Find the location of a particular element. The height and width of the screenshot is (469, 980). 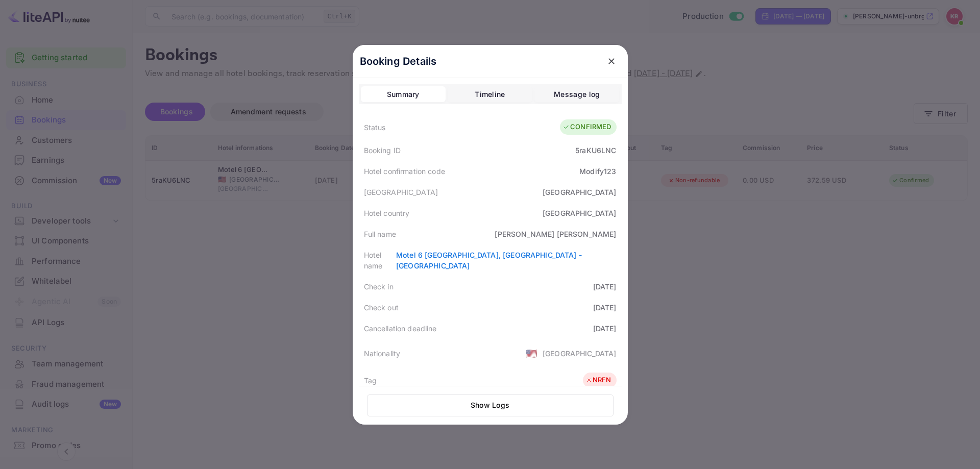

div: CONFIRMED is located at coordinates (587, 127).